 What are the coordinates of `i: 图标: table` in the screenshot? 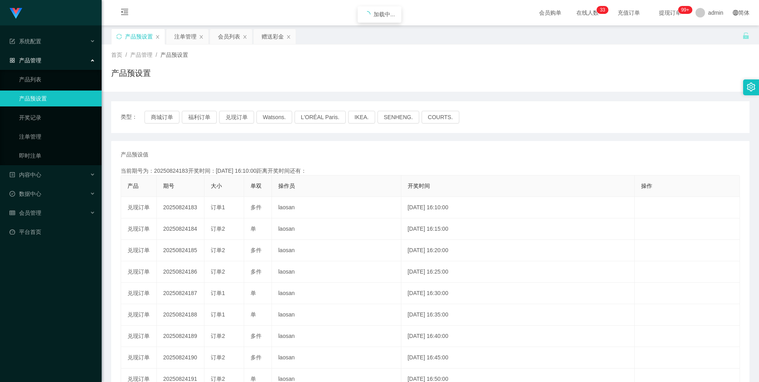 It's located at (12, 213).